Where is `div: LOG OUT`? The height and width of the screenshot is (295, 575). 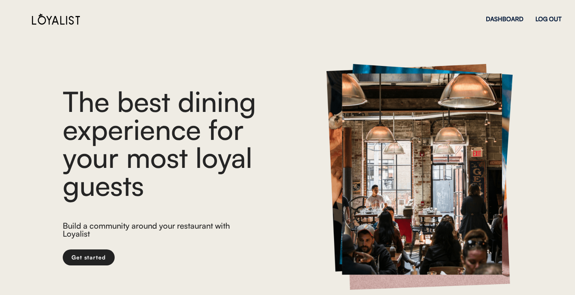
div: LOG OUT is located at coordinates (548, 19).